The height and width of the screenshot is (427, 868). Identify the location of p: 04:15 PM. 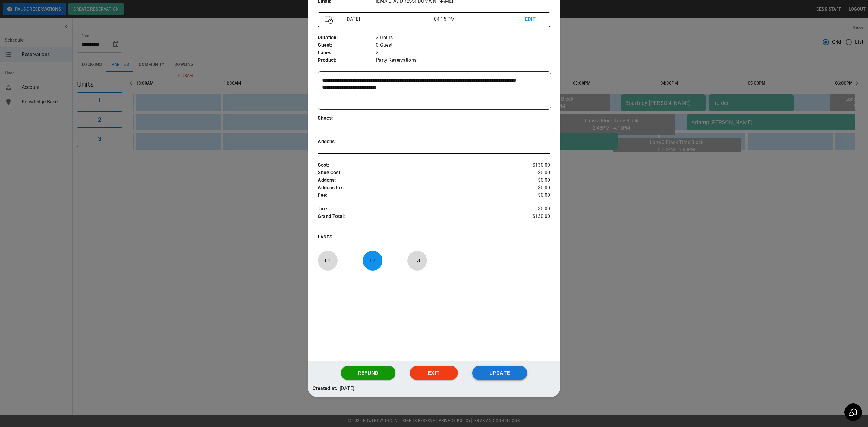
(479, 20).